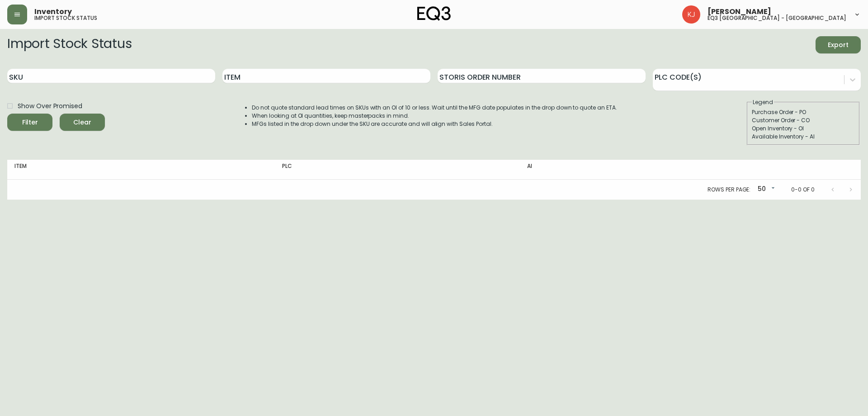 The width and height of the screenshot is (868, 416). What do you see at coordinates (49, 106) in the screenshot?
I see `span: Show Over Promised` at bounding box center [49, 106].